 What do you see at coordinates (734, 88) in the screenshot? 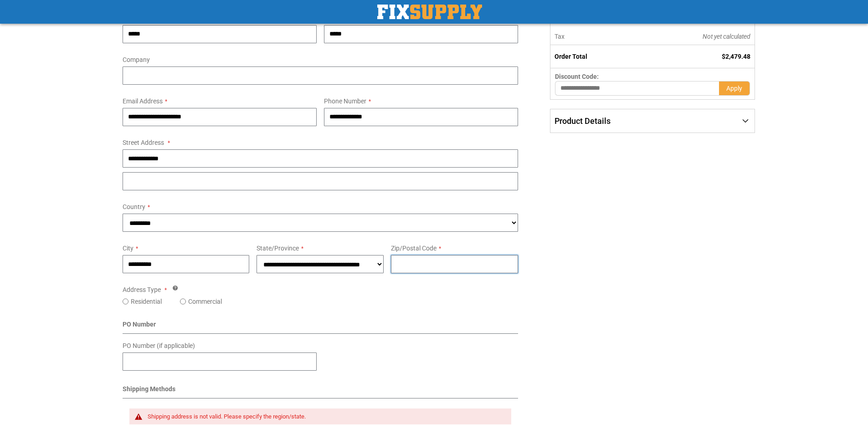
I see `button: Apply` at bounding box center [734, 88].